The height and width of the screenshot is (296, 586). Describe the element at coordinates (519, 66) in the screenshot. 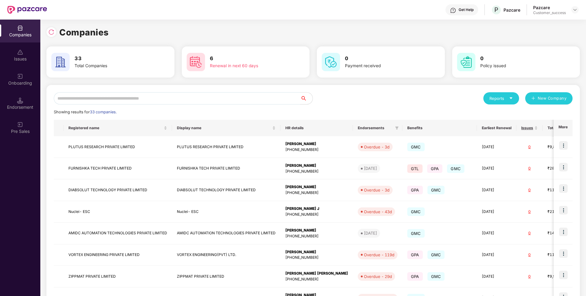

I see `div: Policy issued` at that location.